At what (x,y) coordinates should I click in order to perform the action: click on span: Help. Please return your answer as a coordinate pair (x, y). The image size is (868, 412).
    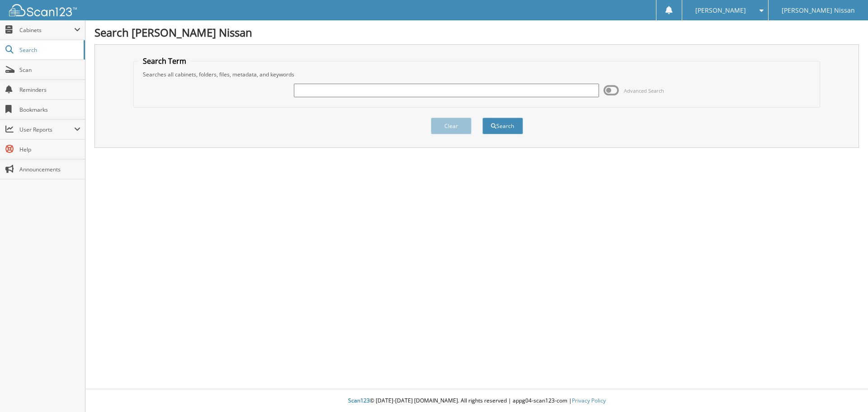
    Looking at the image, I should click on (50, 150).